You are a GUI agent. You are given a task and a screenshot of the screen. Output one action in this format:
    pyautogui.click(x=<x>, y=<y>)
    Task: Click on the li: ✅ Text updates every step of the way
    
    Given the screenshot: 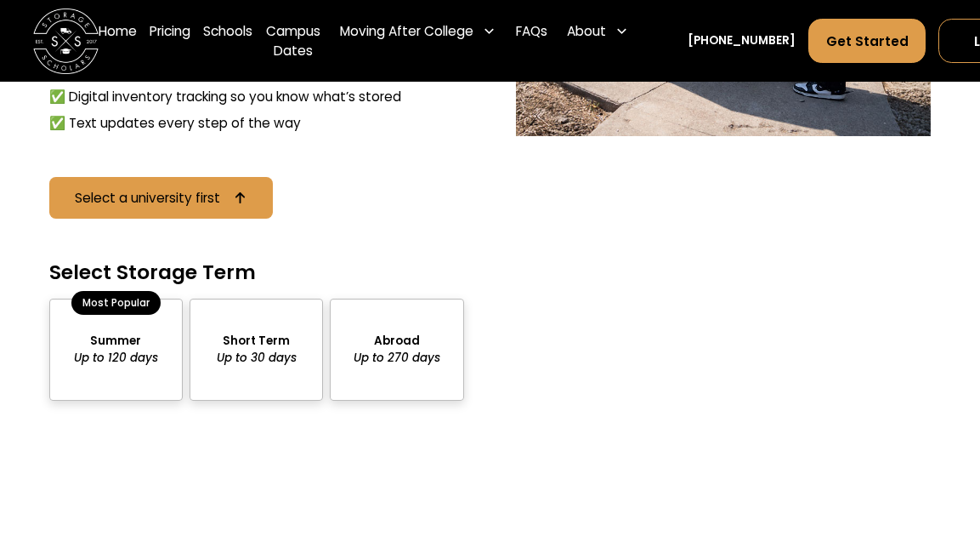 What is the action you would take?
    pyautogui.click(x=257, y=123)
    